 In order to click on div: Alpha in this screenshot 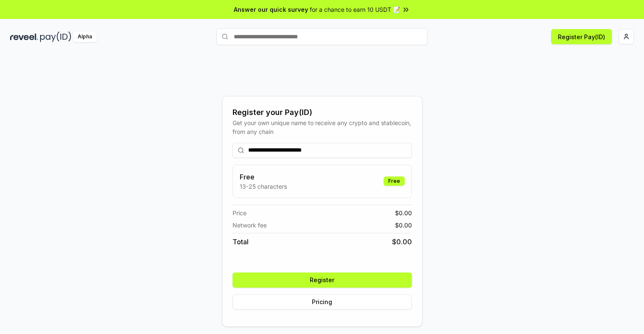, I will do `click(85, 37)`.